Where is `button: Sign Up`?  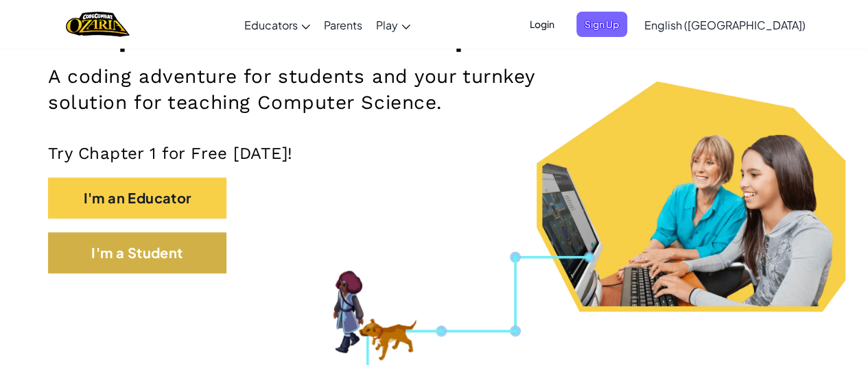 button: Sign Up is located at coordinates (602, 24).